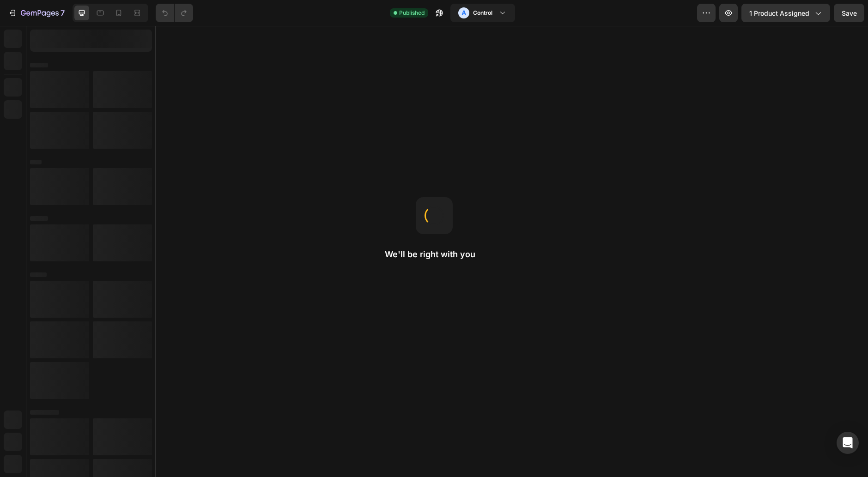 Image resolution: width=868 pixels, height=477 pixels. What do you see at coordinates (849, 13) in the screenshot?
I see `span: Save` at bounding box center [849, 13].